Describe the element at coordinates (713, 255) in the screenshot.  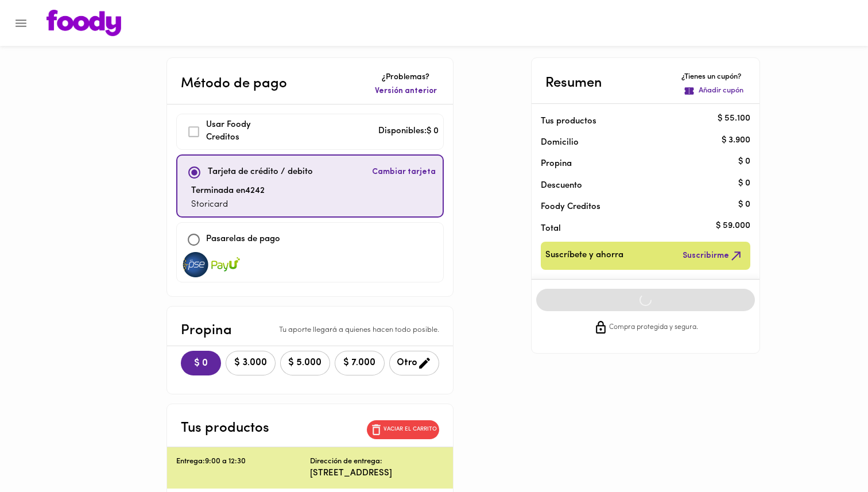
I see `button: Suscribirme` at that location.